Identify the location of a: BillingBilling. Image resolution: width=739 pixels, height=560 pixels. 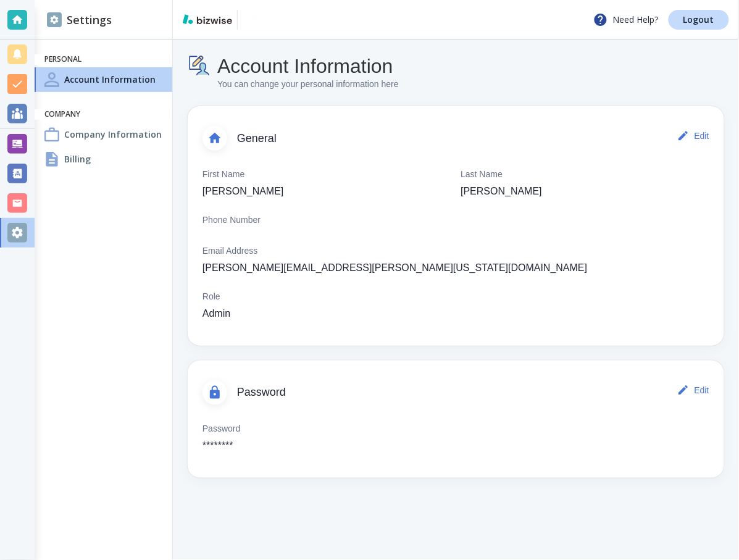
(103, 159).